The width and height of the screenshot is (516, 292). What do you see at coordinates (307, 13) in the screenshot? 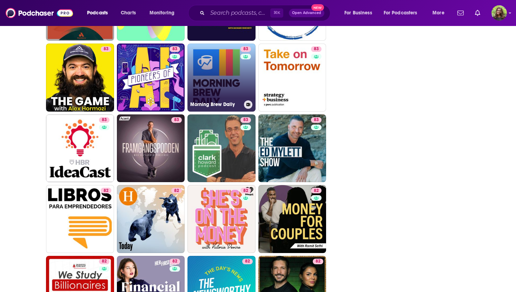
I see `span: Open Advanced` at bounding box center [307, 13].